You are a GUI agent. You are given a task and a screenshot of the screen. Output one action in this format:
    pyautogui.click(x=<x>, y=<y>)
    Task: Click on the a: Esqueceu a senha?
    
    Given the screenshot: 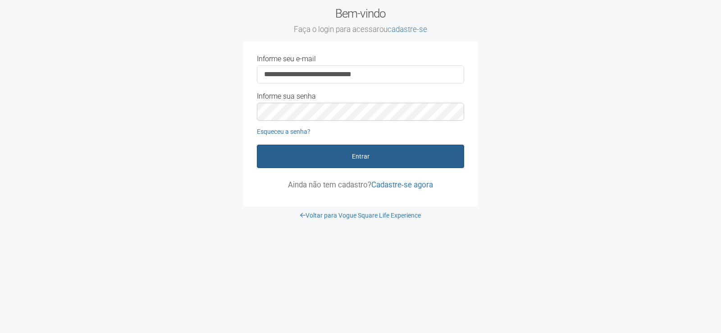 What is the action you would take?
    pyautogui.click(x=283, y=132)
    